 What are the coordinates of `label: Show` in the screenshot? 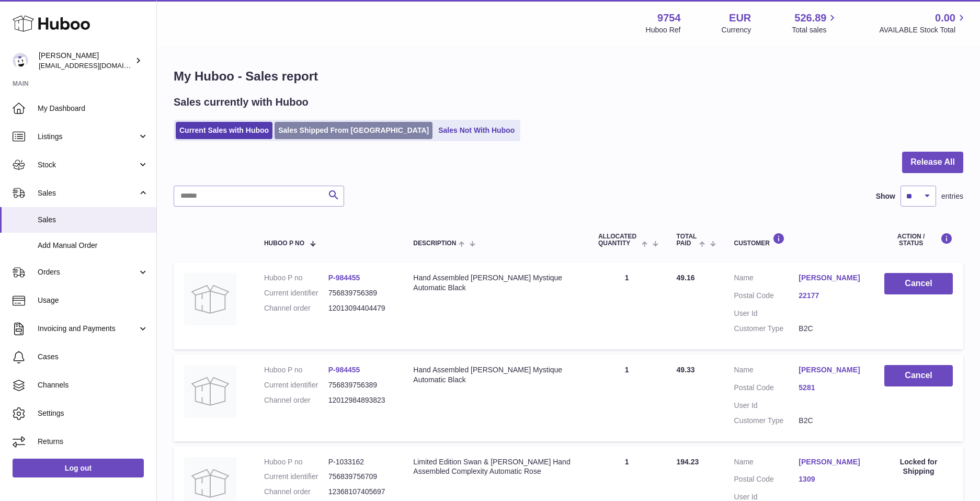 It's located at (886, 196).